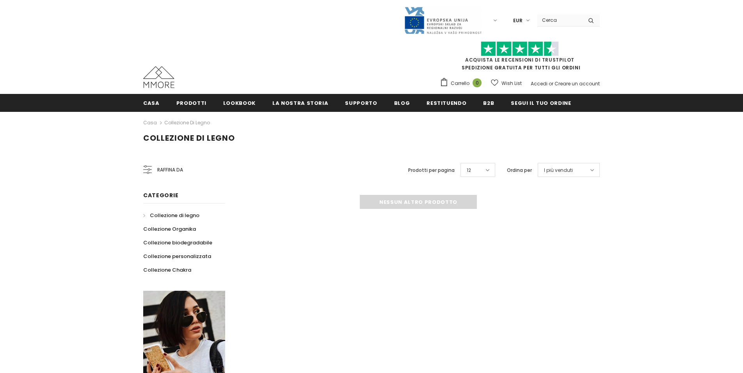  I want to click on a: Lookbook, so click(239, 103).